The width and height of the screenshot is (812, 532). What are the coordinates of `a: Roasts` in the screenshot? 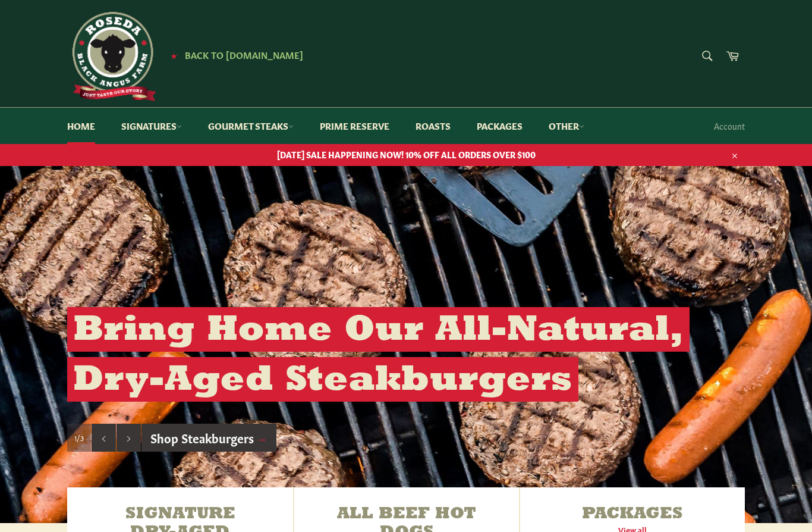 It's located at (433, 125).